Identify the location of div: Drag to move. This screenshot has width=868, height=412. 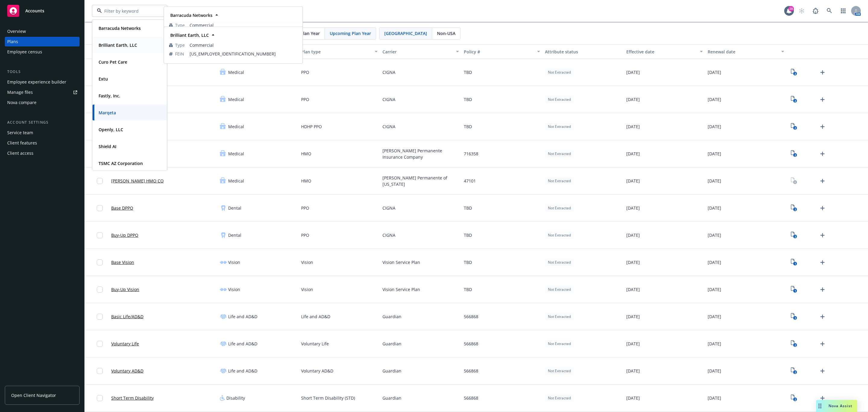
(820, 406).